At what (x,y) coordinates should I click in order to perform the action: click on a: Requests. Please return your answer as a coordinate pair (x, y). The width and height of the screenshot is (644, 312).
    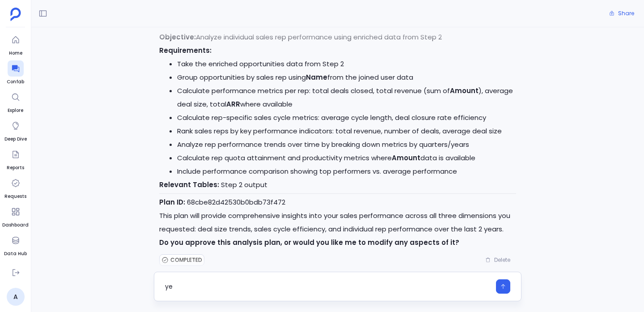
    Looking at the image, I should click on (15, 187).